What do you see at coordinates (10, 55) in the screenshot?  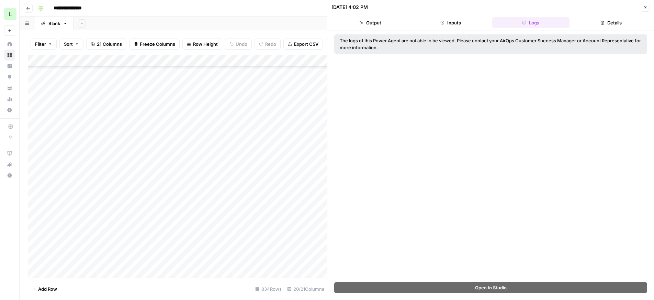 I see `a: Browse` at bounding box center [10, 55].